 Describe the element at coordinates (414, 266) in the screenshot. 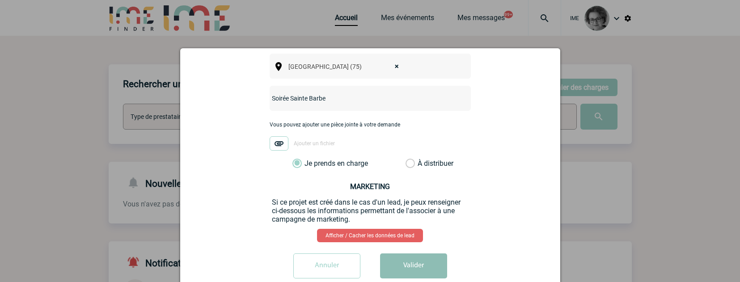

I see `button: Valider` at that location.